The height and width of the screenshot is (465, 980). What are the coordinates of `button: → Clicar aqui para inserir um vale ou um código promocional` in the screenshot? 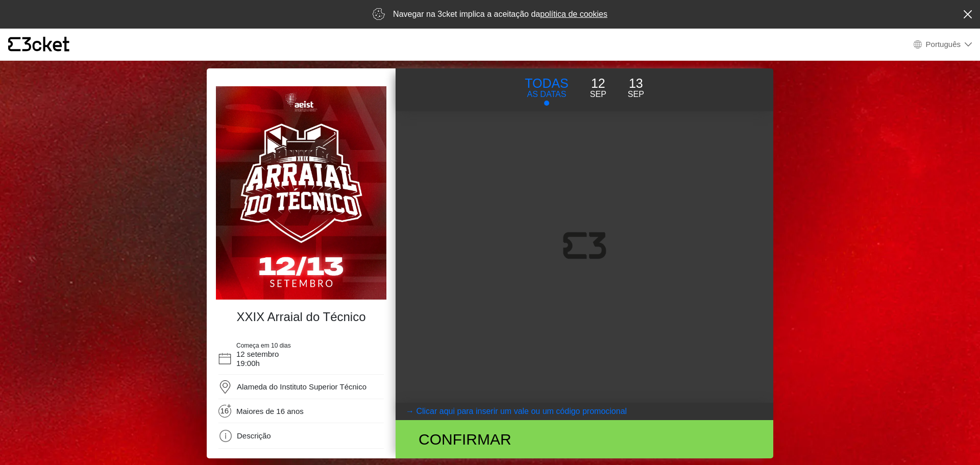 It's located at (584, 411).